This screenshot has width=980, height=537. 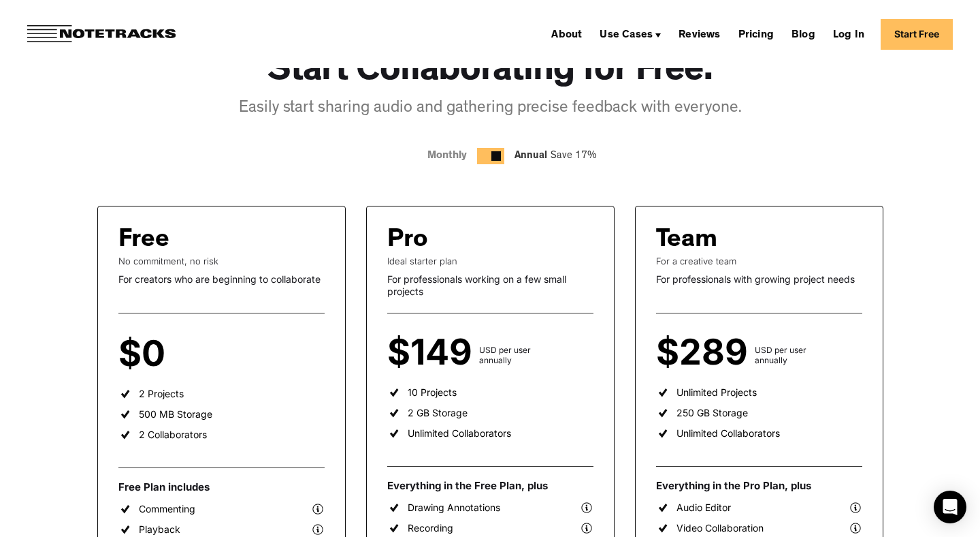 I want to click on a: Log In, so click(x=849, y=34).